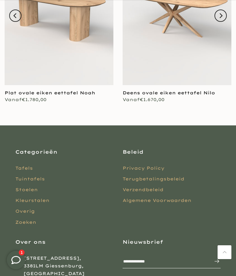 The image size is (236, 276). What do you see at coordinates (157, 200) in the screenshot?
I see `a: Algemene Voorwaarden` at bounding box center [157, 200].